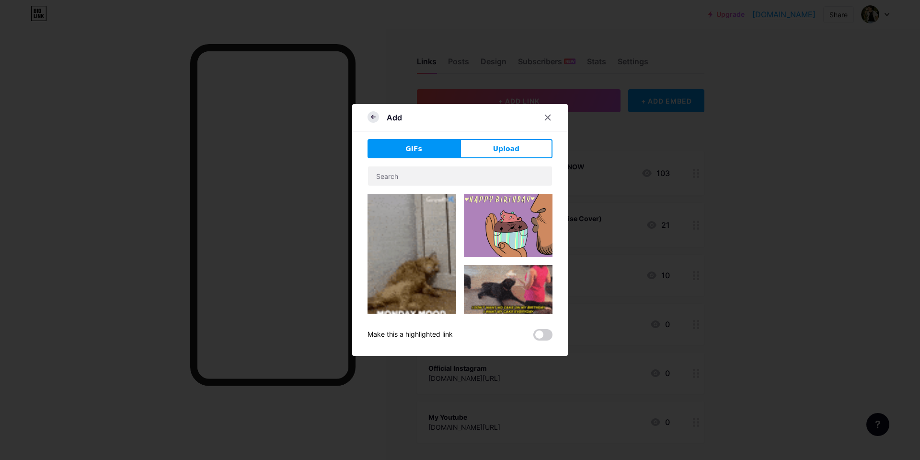  I want to click on button: GIFs, so click(414, 149).